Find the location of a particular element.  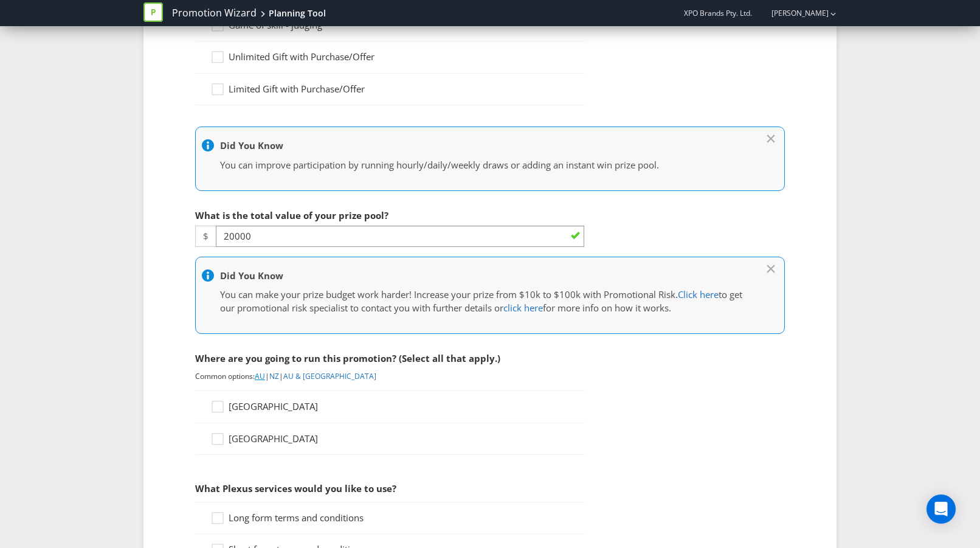

span: to get our promotional risk specialist to contact you with further details or is located at coordinates (481, 300).